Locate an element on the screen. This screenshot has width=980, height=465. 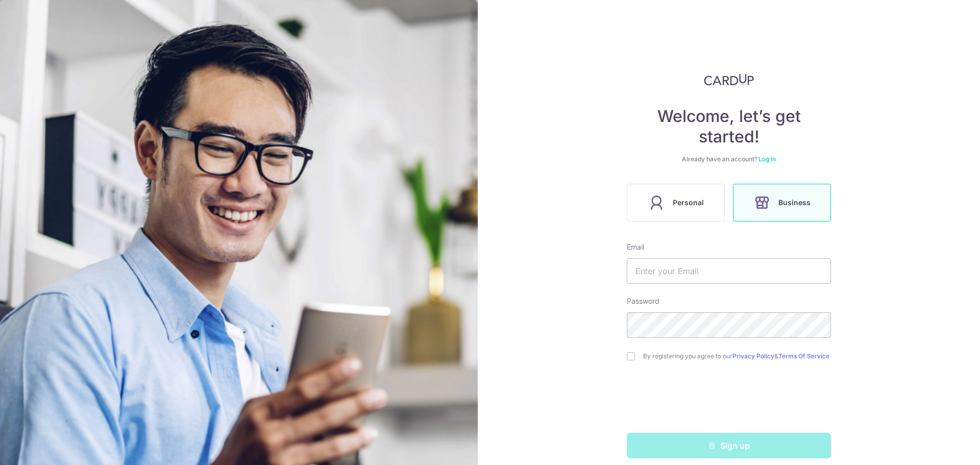
label: Email is located at coordinates (635, 247).